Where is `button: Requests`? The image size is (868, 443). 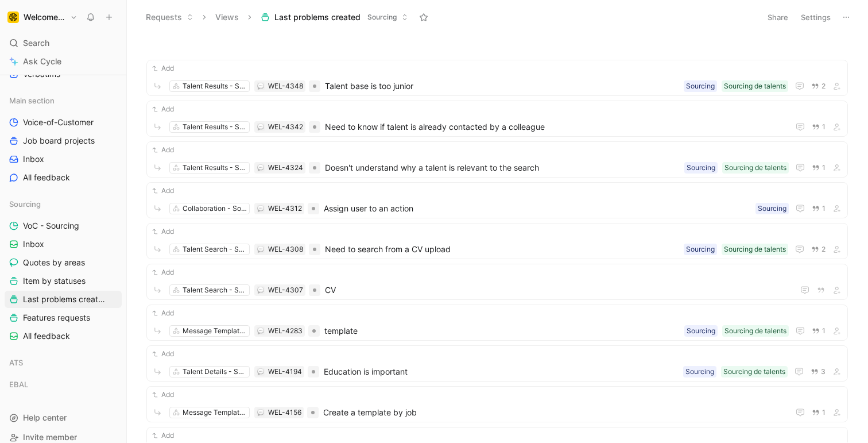 button: Requests is located at coordinates (169, 17).